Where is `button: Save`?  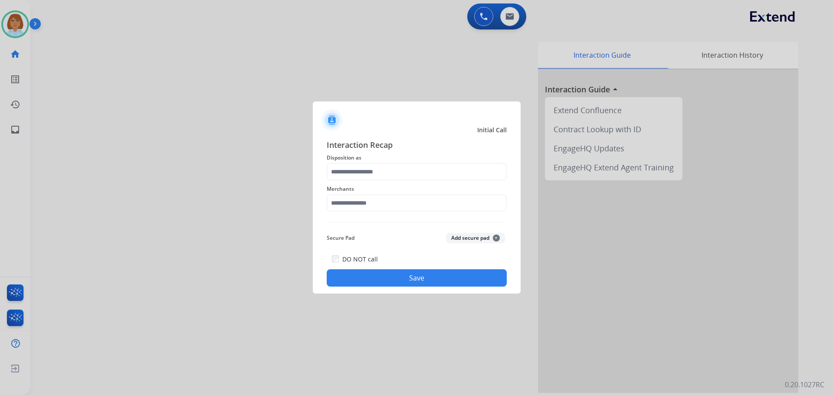
button: Save is located at coordinates (417, 278).